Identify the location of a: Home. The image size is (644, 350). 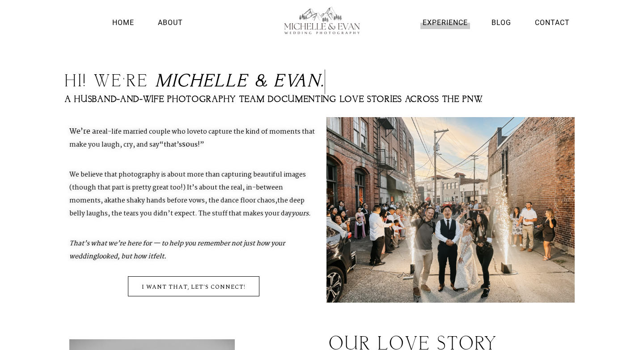
(123, 22).